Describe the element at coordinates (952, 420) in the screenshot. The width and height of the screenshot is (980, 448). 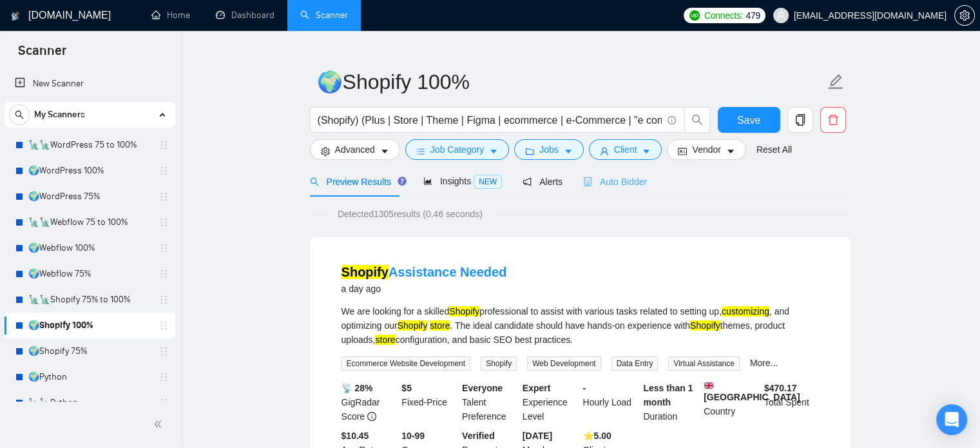
I see `div: Open Intercom Messenger` at that location.